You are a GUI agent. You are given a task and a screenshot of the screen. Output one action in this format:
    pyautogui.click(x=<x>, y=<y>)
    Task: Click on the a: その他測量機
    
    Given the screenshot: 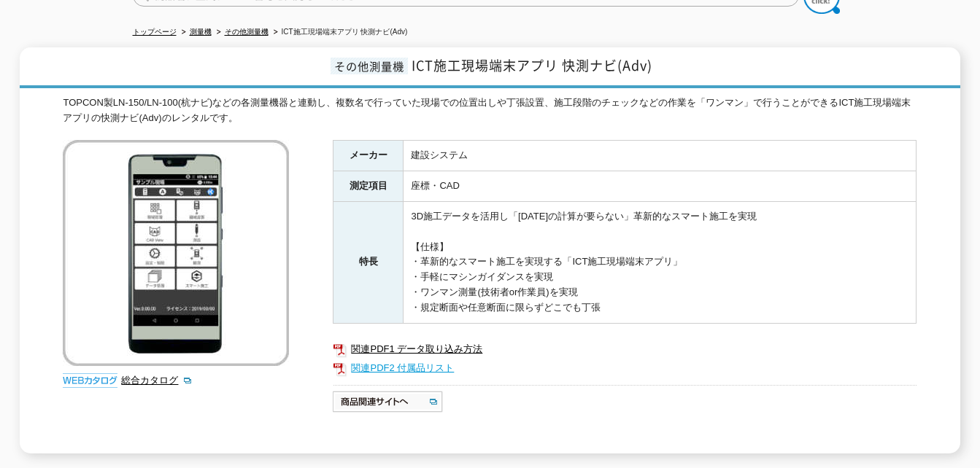 What is the action you would take?
    pyautogui.click(x=247, y=31)
    